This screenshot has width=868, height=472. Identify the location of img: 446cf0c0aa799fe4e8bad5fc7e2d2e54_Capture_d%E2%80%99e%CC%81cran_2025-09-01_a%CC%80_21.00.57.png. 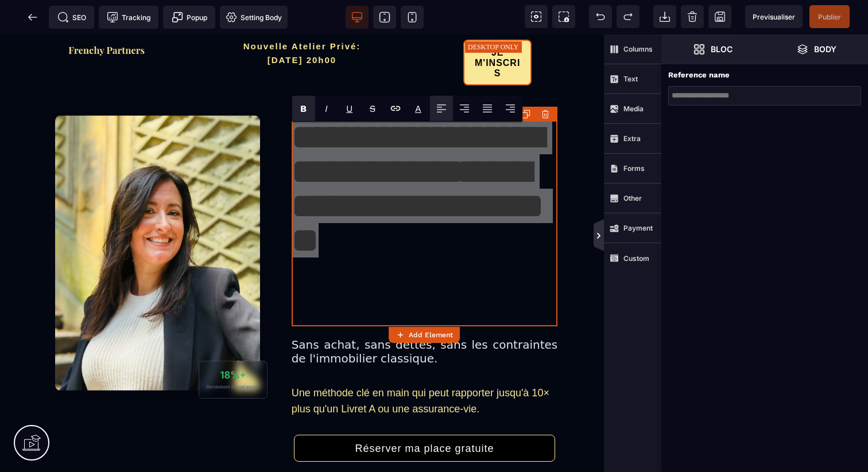
(160, 222).